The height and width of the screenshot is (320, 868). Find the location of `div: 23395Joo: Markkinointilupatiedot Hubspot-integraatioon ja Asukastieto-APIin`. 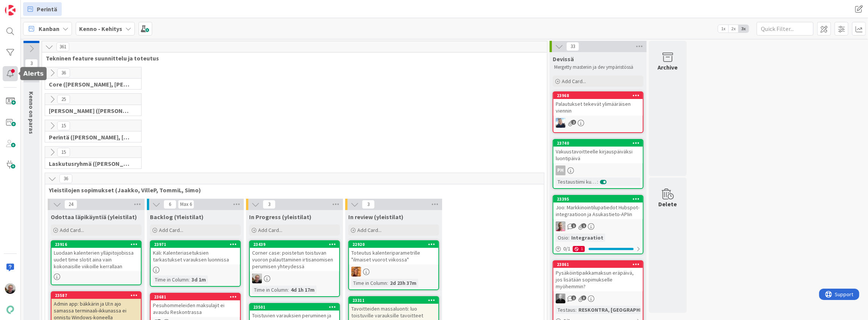

div: 23395Joo: Markkinointilupatiedot Hubspot-integraatioon ja Asukastieto-APIin is located at coordinates (598, 208).